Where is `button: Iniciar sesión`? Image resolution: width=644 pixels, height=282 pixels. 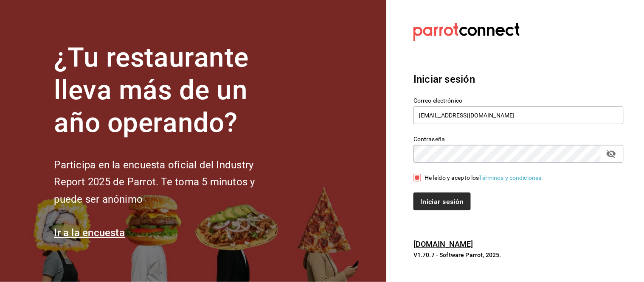 button: Iniciar sesión is located at coordinates (442, 201).